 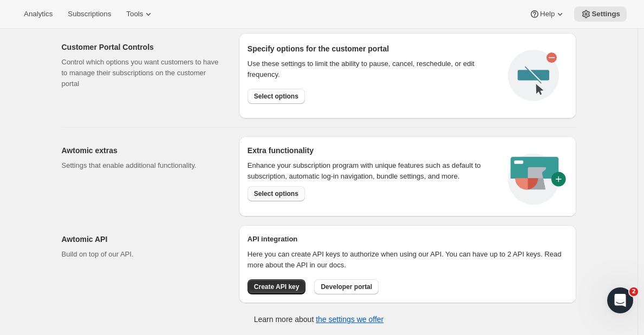 I want to click on p: Enhance your subscription program with unique features such as default to subscription, automatic..., so click(x=371, y=171).